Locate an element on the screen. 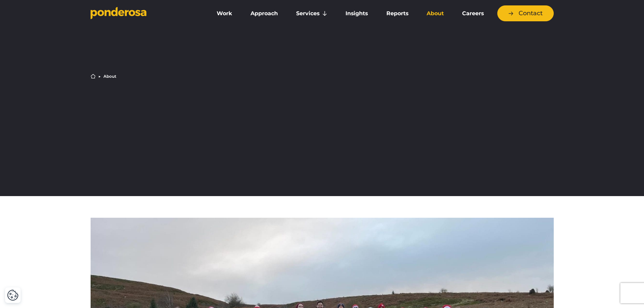 The image size is (644, 308). a: Insights is located at coordinates (357, 14).